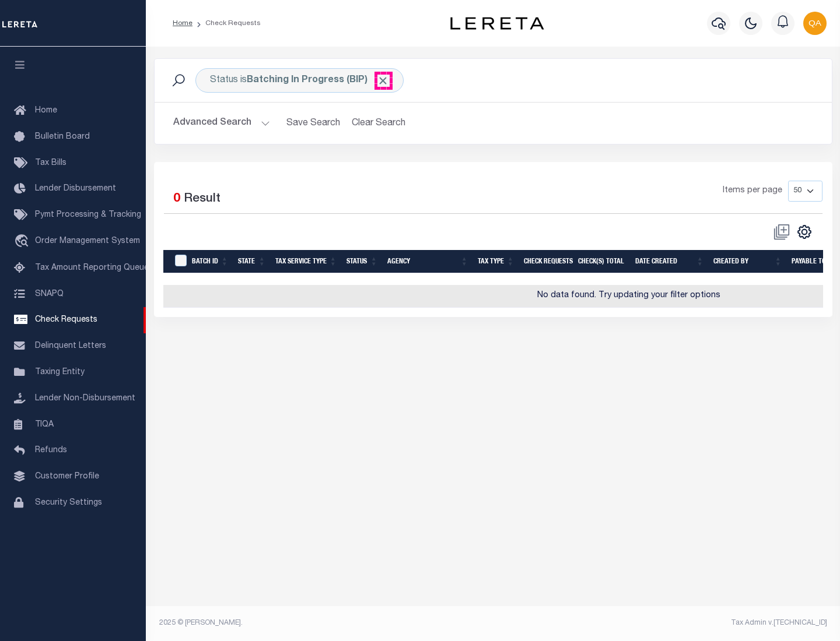  I want to click on span: Lender Non-Disbursement, so click(85, 399).